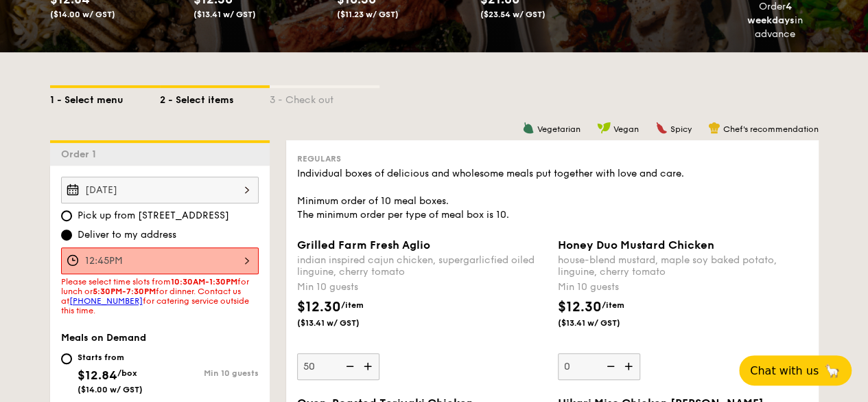  I want to click on img: icon-chef-hat.a58ddaea.svg, so click(715, 127).